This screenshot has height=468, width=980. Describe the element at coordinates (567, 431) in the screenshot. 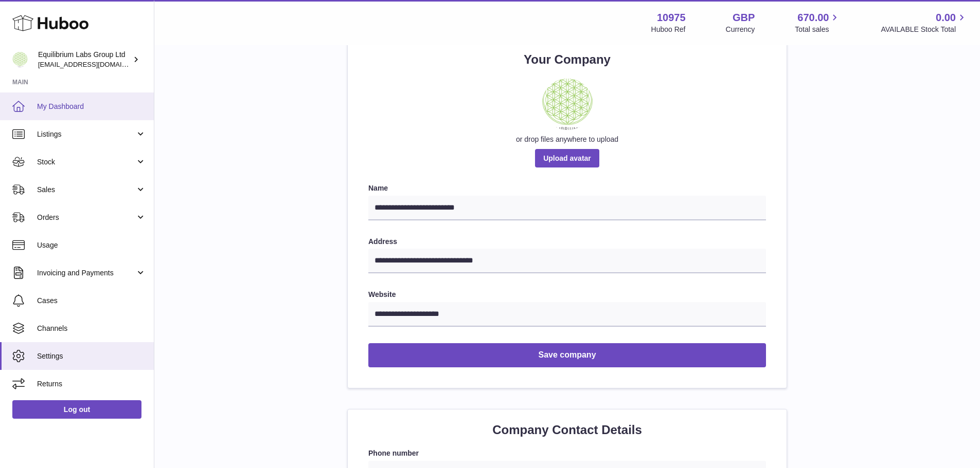

I see `h2: Company Contact Details` at that location.